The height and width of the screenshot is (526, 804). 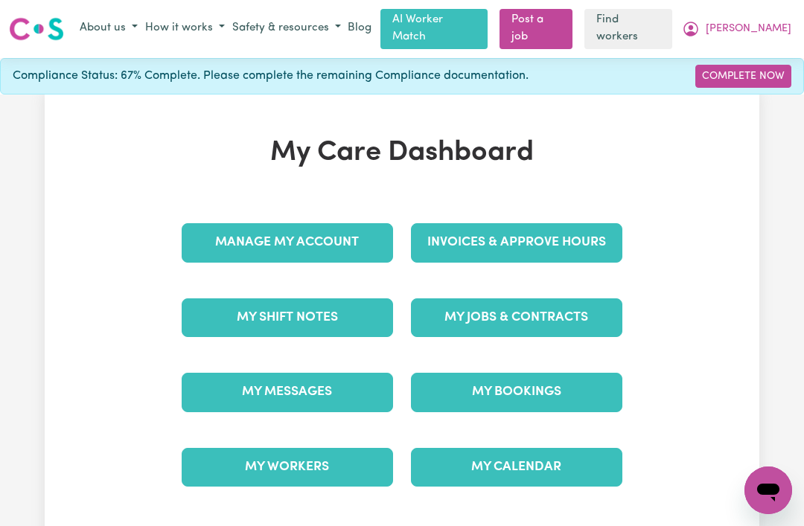 What do you see at coordinates (109, 28) in the screenshot?
I see `button: About us` at bounding box center [109, 28].